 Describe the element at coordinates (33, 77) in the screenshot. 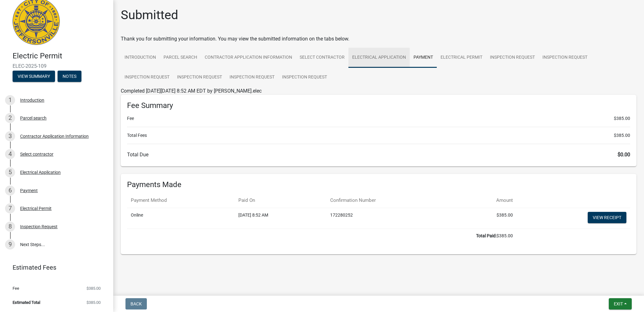

I see `button: View Summary` at that location.